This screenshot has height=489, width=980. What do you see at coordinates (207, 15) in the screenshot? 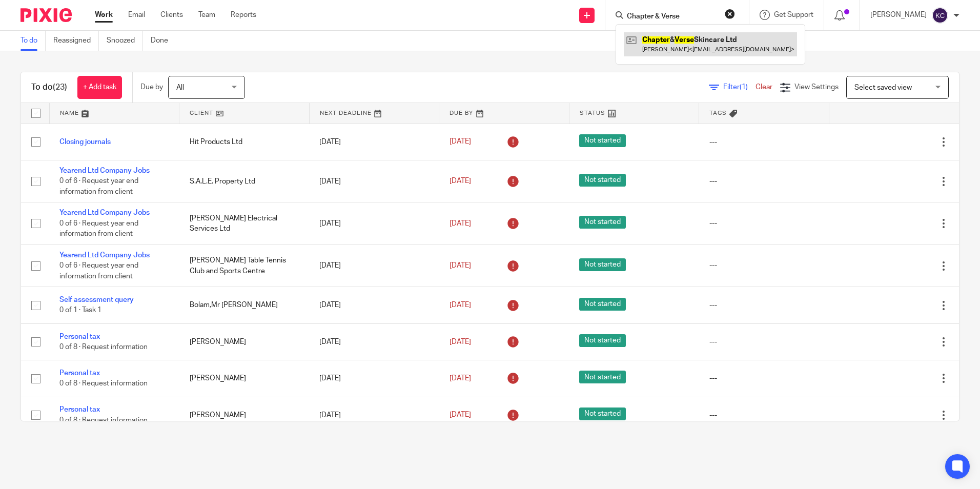
I see `a: Team` at bounding box center [207, 15].